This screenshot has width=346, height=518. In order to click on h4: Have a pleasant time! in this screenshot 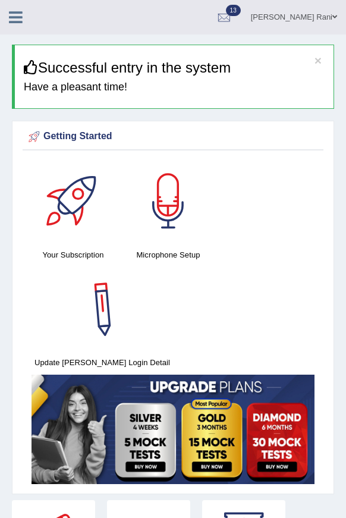, I will do `click(174, 87)`.